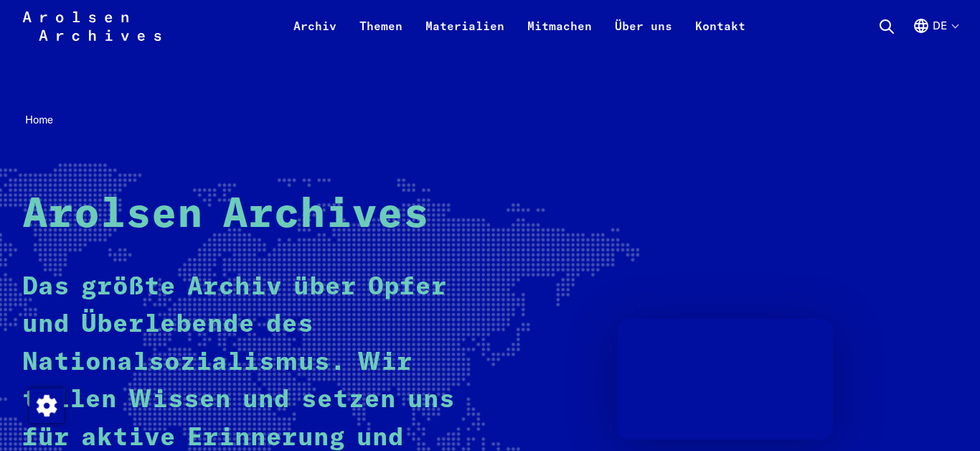  Describe the element at coordinates (489, 120) in the screenshot. I see `nav: Breadcrumb` at that location.